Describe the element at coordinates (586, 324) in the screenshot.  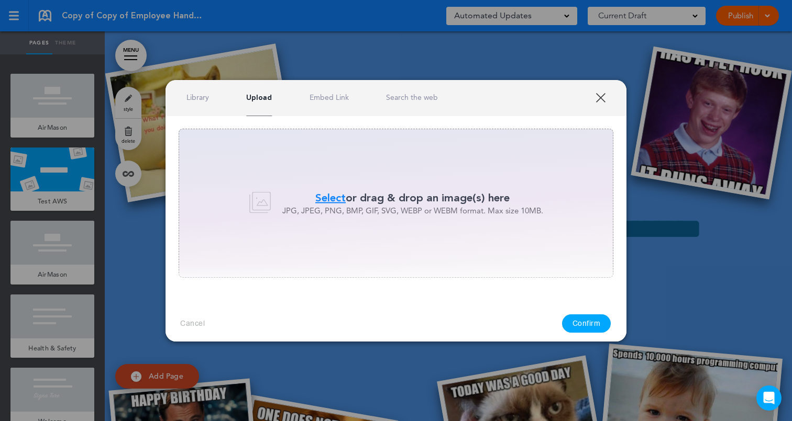
I see `button: Confirm` at that location.